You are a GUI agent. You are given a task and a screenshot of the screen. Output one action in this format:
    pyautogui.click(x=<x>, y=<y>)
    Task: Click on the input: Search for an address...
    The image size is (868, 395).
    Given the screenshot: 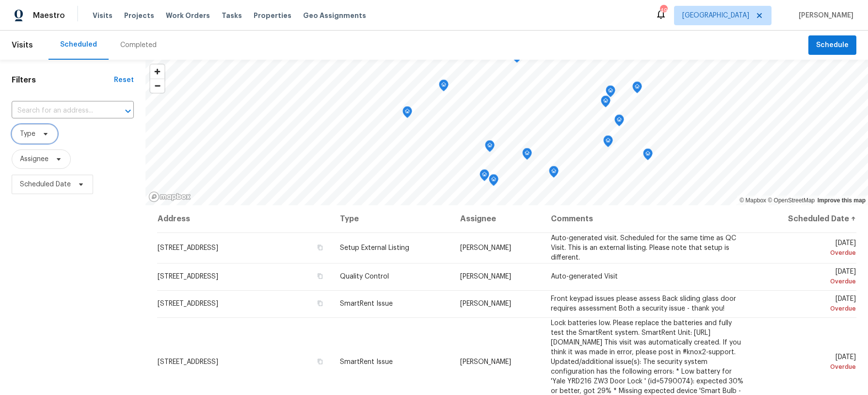 What is the action you would take?
    pyautogui.click(x=59, y=110)
    